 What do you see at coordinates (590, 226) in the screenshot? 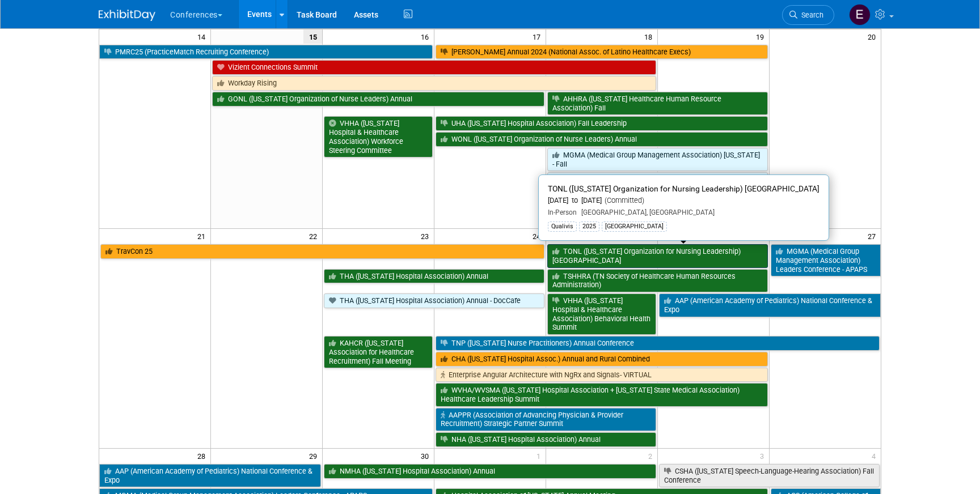
I see `div: 2025` at bounding box center [590, 226].